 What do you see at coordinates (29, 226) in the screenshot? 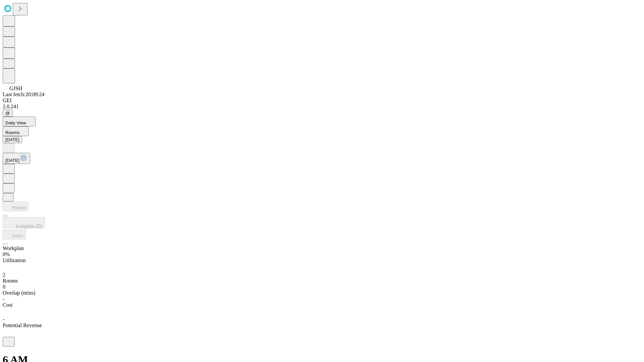
I see `span: Insights (0)` at bounding box center [29, 226].